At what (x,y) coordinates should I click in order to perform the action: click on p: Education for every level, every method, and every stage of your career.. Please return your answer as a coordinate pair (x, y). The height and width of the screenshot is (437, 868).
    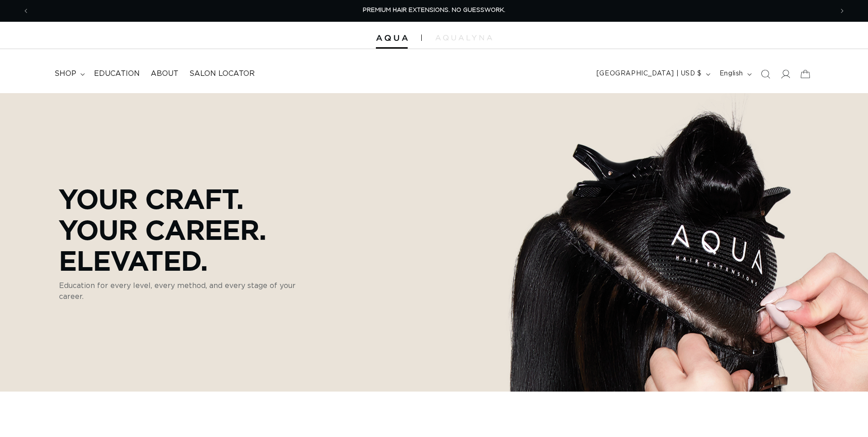
    Looking at the image, I should click on (188, 291).